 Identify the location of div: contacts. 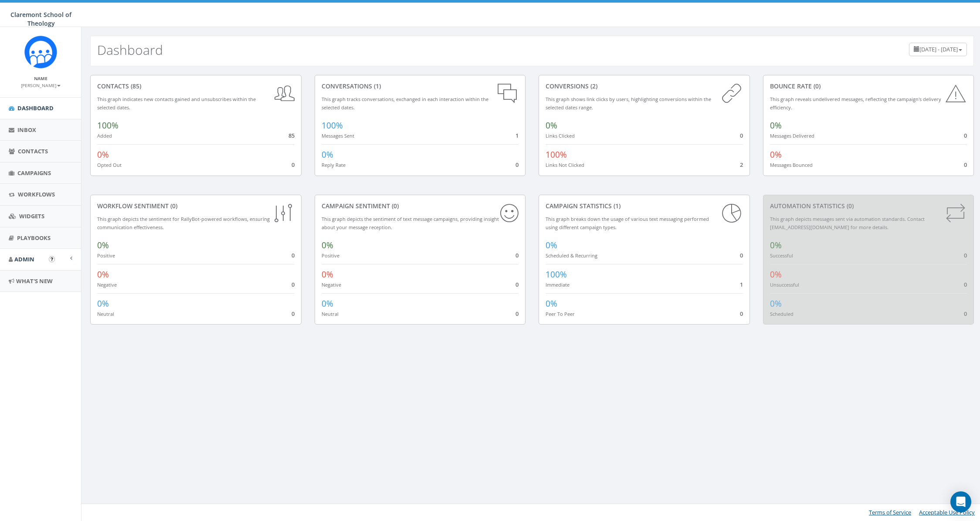
(195, 86).